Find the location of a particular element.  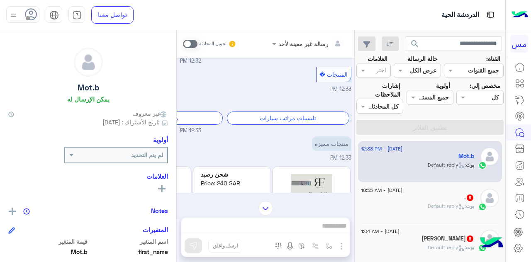

label: مخصص إلى: is located at coordinates (485, 85).